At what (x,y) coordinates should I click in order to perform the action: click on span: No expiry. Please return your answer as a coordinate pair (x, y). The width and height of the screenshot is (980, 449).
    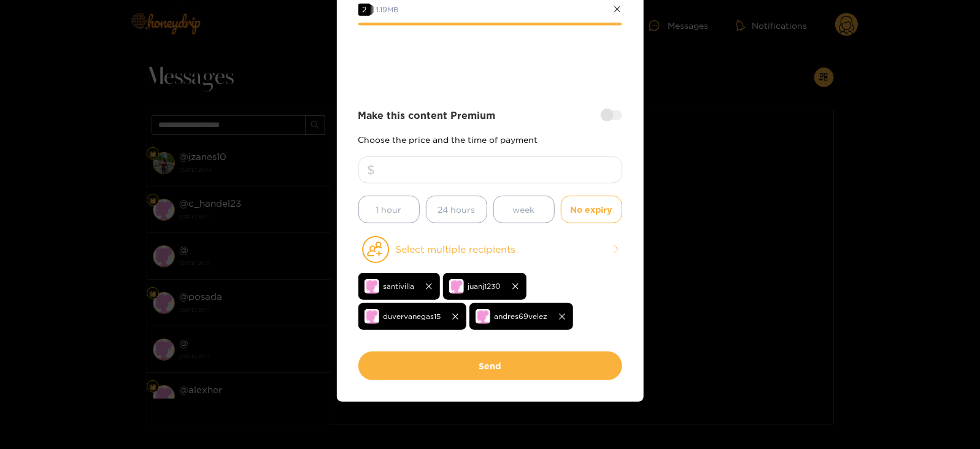
    Looking at the image, I should click on (592, 209).